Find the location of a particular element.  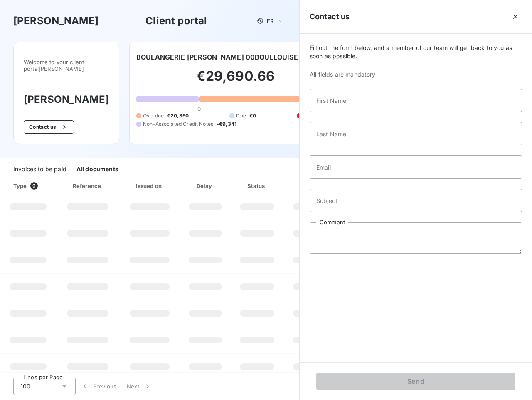

span: Fill out the form below, and a member of our team will get back to you as soon as possible. is located at coordinates (416, 52).